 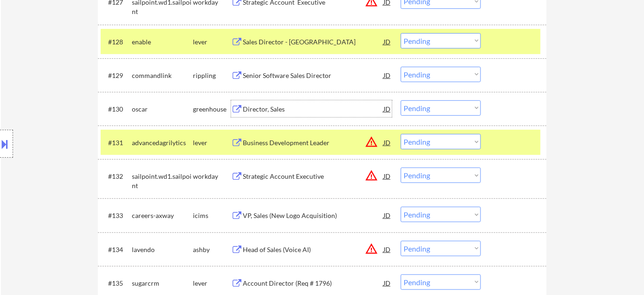 What do you see at coordinates (116, 283) in the screenshot?
I see `div: #135` at bounding box center [116, 283].